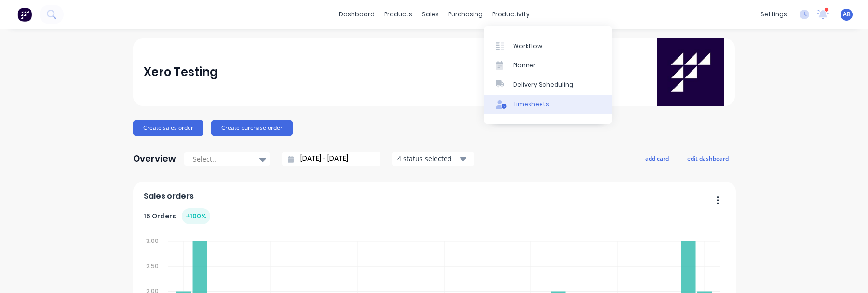  I want to click on div: purchasing, so click(466, 14).